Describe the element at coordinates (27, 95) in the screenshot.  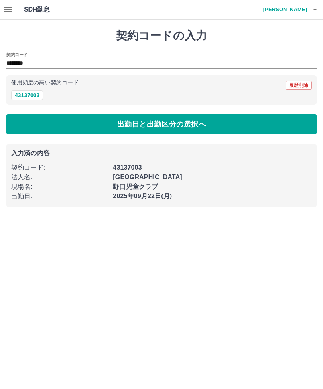
I see `button: 43137003` at that location.